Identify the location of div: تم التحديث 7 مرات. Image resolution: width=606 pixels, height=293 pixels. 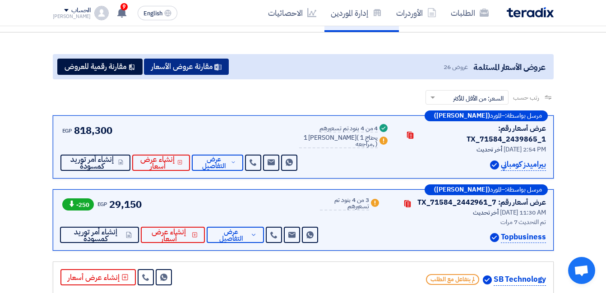
(468, 222).